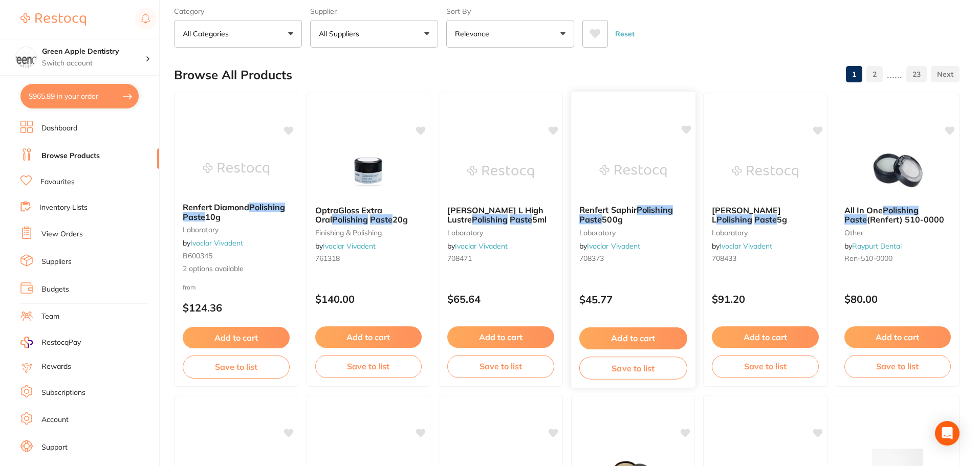 This screenshot has height=466, width=980. Describe the element at coordinates (215, 207) in the screenshot. I see `span: Renfert Diamond` at that location.